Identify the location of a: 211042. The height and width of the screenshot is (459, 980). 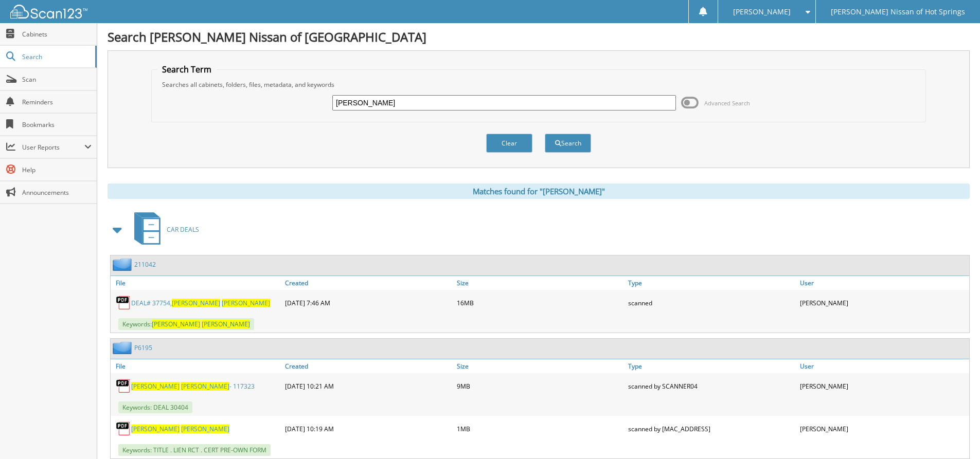
(145, 264).